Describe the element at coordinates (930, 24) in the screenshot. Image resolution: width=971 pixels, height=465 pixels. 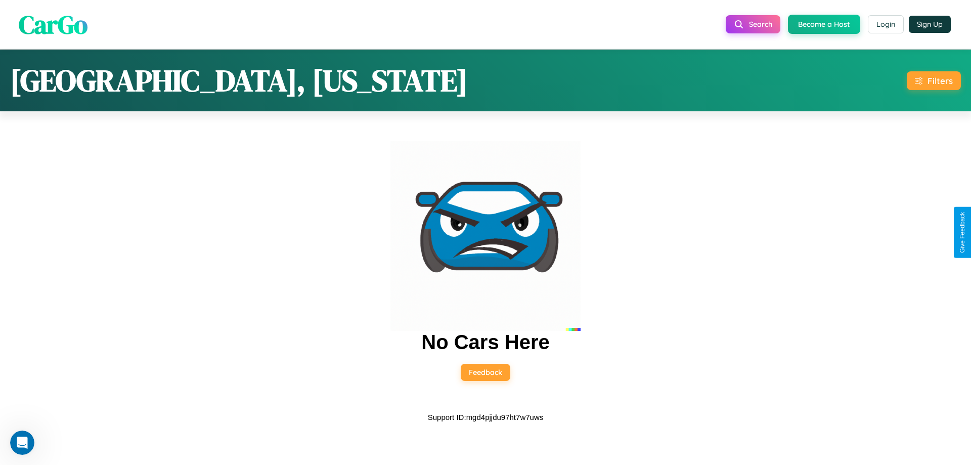
I see `button: Sign Up` at that location.